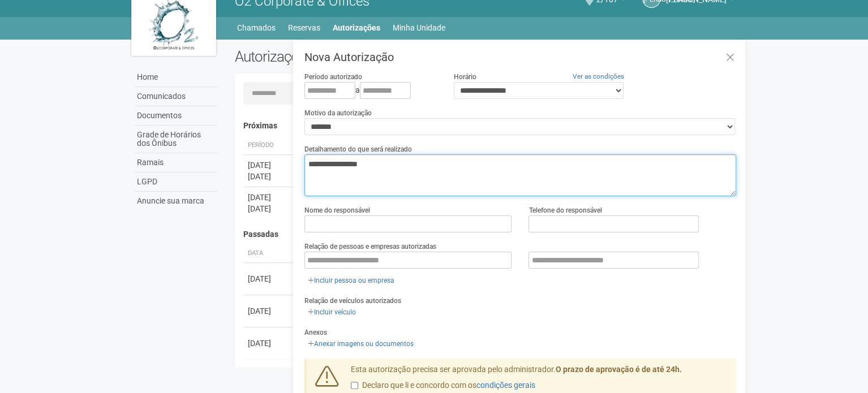 The width and height of the screenshot is (868, 393). What do you see at coordinates (355, 385) in the screenshot?
I see `input: Declaro que li e concordo com oscondições gerais` at bounding box center [355, 385].